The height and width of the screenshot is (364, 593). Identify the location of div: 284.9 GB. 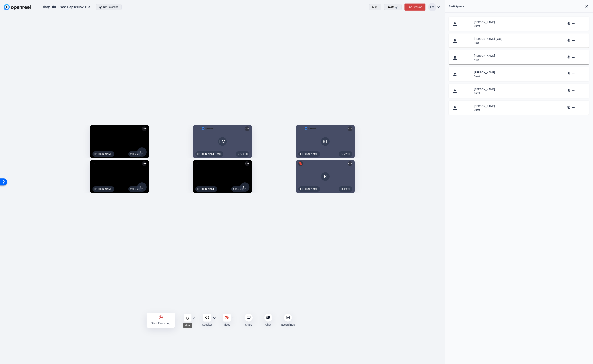
(238, 189).